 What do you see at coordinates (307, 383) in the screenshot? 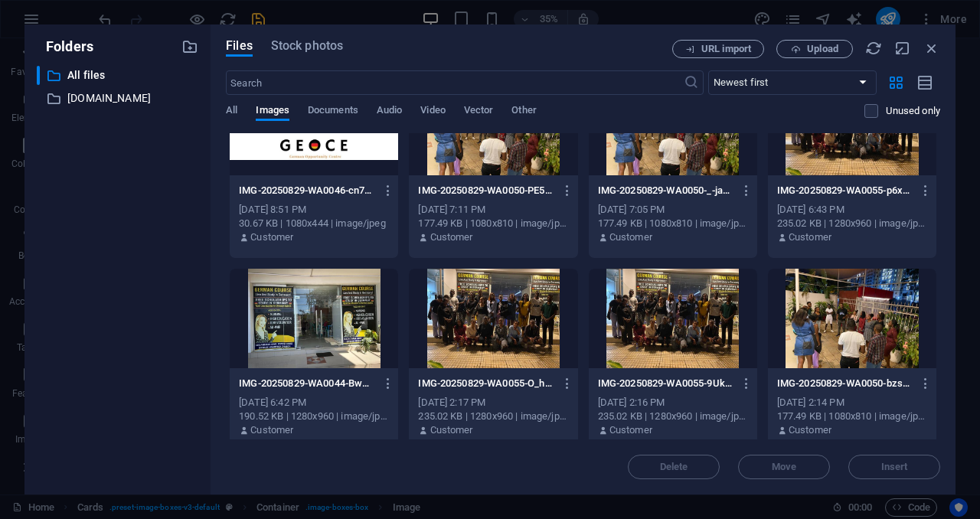
I see `p: IMG-20250829-WA0044-BwClFfxmpG4GUsrsrsLLtA.jpg` at bounding box center [307, 383].